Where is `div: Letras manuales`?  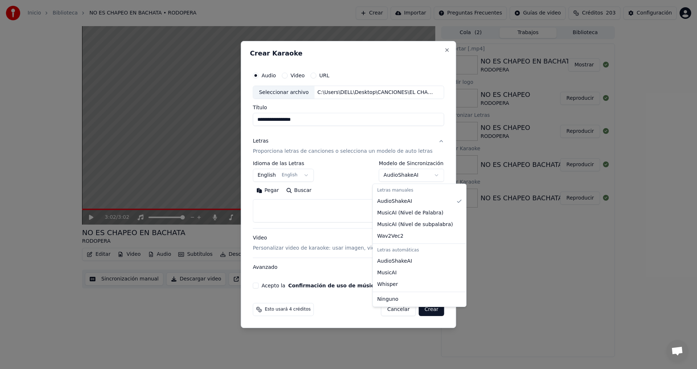 div: Letras manuales is located at coordinates (419, 191).